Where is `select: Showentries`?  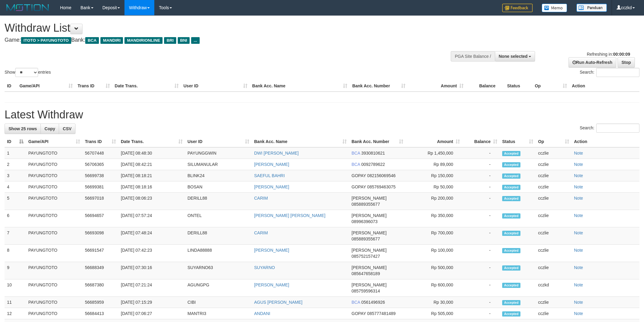 select: Showentries is located at coordinates (27, 73).